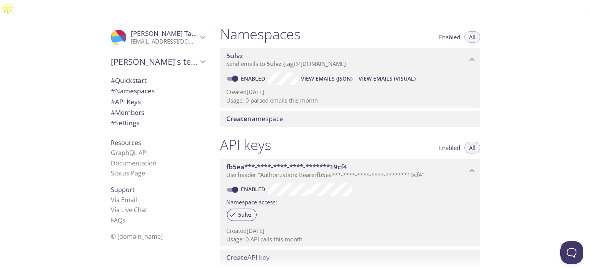  What do you see at coordinates (158, 37) in the screenshot?
I see `div: Mohd Talha` at bounding box center [158, 37].